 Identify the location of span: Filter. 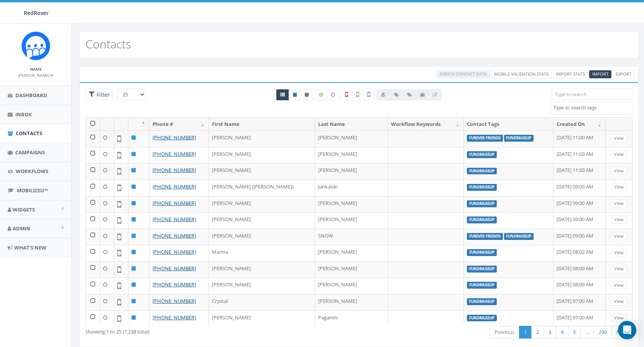
(102, 94).